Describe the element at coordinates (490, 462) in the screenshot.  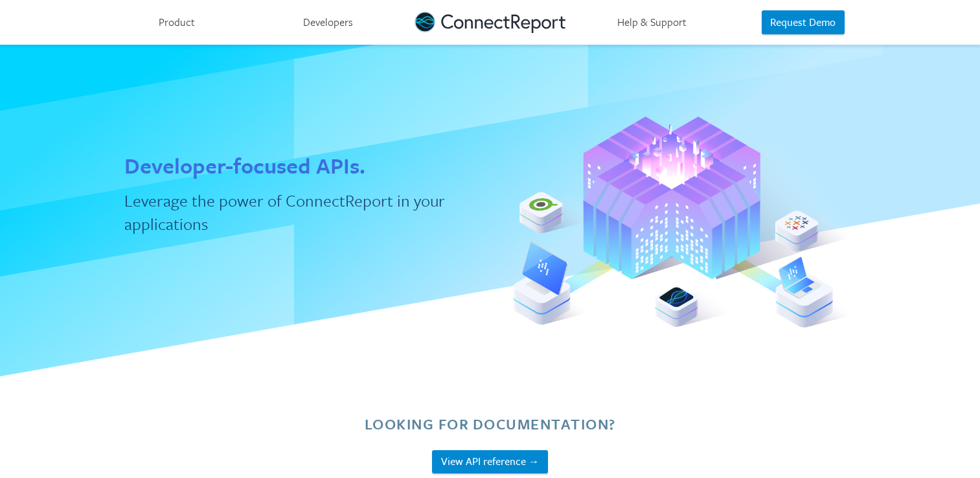
I see `a: View API reference →` at that location.